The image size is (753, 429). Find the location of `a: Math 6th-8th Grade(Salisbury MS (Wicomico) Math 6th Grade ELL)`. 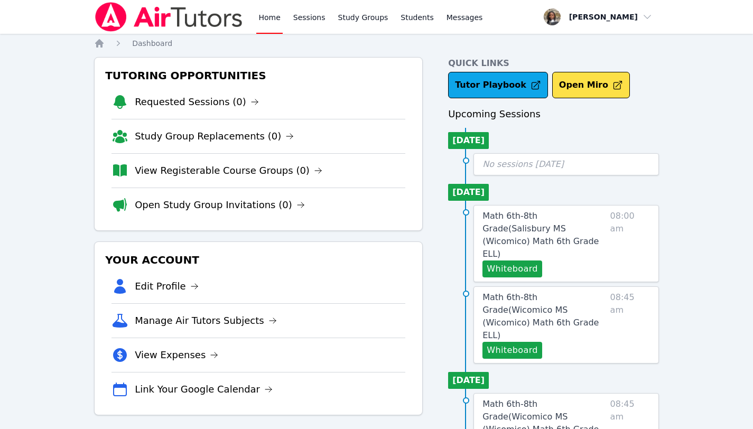

a: Math 6th-8th Grade(Salisbury MS (Wicomico) Math 6th Grade ELL) is located at coordinates (544, 235).